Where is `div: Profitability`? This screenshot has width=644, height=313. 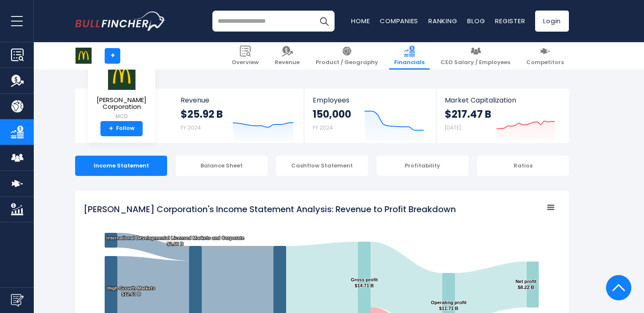 div: Profitability is located at coordinates (423, 166).